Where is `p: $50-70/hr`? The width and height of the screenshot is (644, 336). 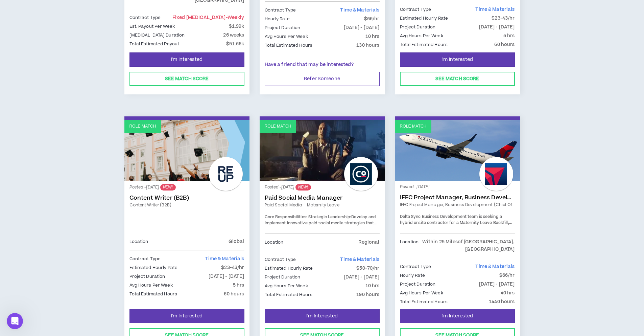
p: $50-70/hr is located at coordinates (368, 269).